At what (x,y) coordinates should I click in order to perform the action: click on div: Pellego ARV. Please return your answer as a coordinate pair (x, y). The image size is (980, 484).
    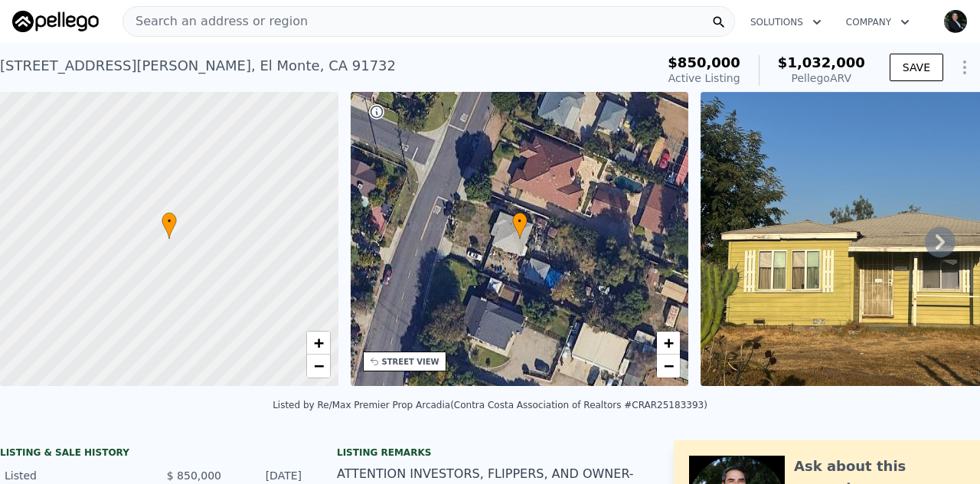
    Looking at the image, I should click on (821, 78).